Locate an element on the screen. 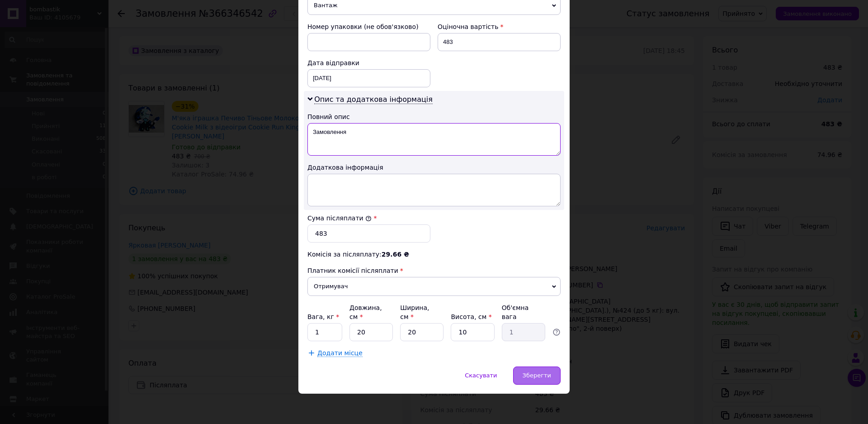 Image resolution: width=868 pixels, height=424 pixels. div: Оціночна вартість is located at coordinates (499, 27).